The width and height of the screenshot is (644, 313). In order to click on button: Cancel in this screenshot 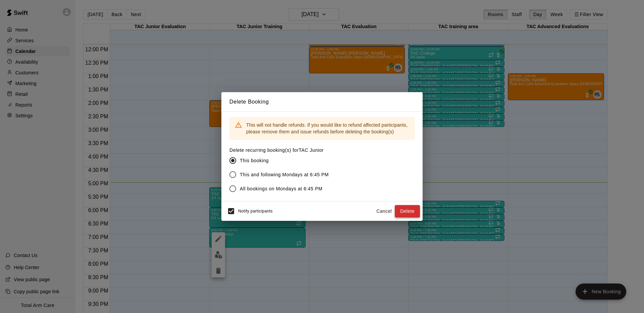, I will do `click(384, 211)`.